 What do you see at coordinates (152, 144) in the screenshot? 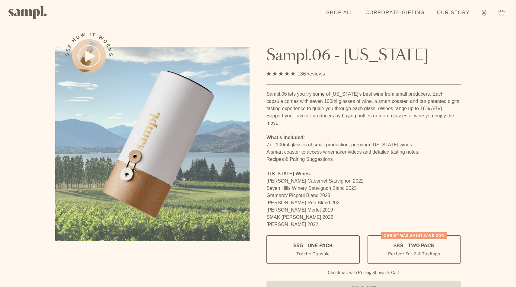
I see `img: Sampl.06 - Washington` at bounding box center [152, 144].